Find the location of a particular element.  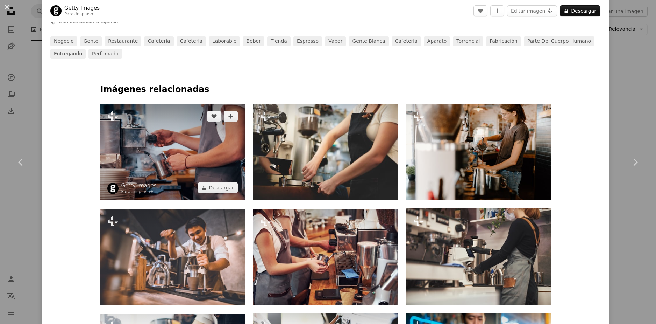

a: Dos jóvenes trabajadores de una cafetería en el interior. Concepción de negocio y servicio. is located at coordinates (325, 256).